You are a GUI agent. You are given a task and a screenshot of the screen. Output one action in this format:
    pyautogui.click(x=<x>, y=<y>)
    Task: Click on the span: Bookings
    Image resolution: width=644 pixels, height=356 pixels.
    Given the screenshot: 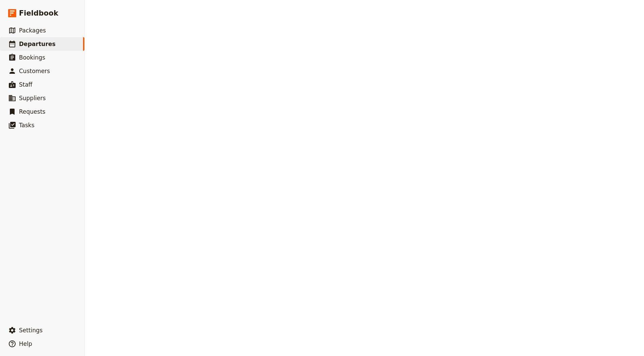 What is the action you would take?
    pyautogui.click(x=31, y=58)
    